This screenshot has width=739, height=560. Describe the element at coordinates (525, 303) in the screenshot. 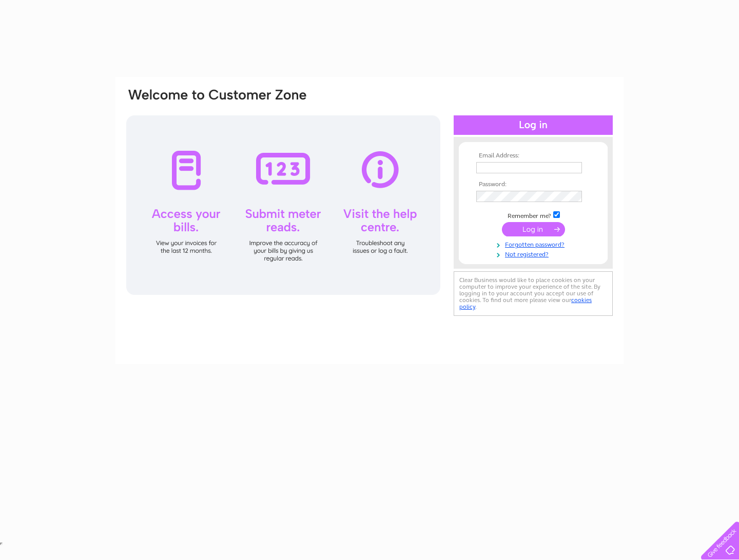

I see `a: cookies policy` at that location.